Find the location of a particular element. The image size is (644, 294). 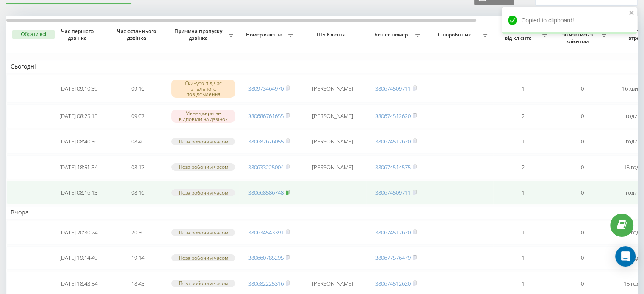

span: ПІБ Клієнта is located at coordinates (333, 35).